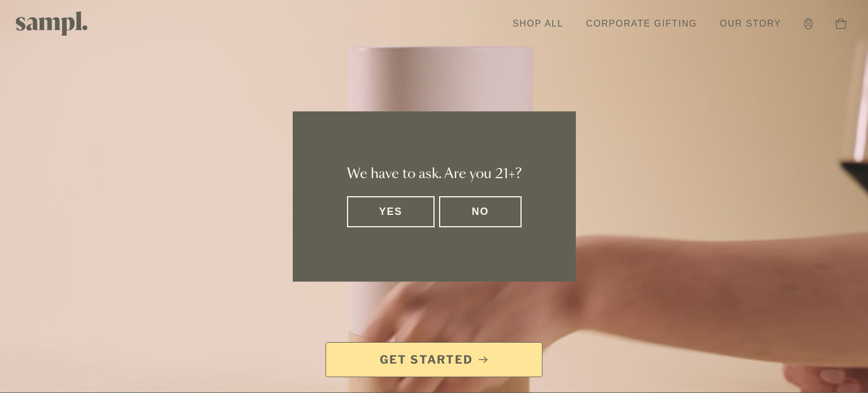 The height and width of the screenshot is (393, 868). What do you see at coordinates (434, 359) in the screenshot?
I see `a: Get Started` at bounding box center [434, 359].